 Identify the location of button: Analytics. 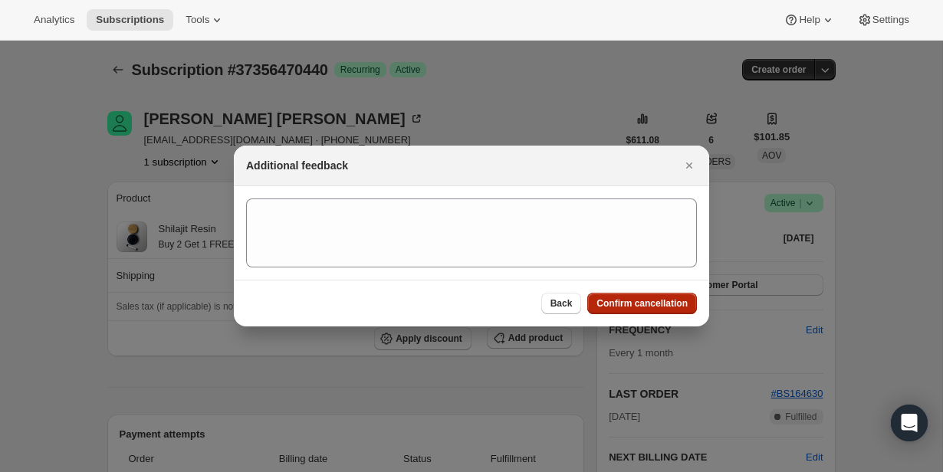
(54, 20).